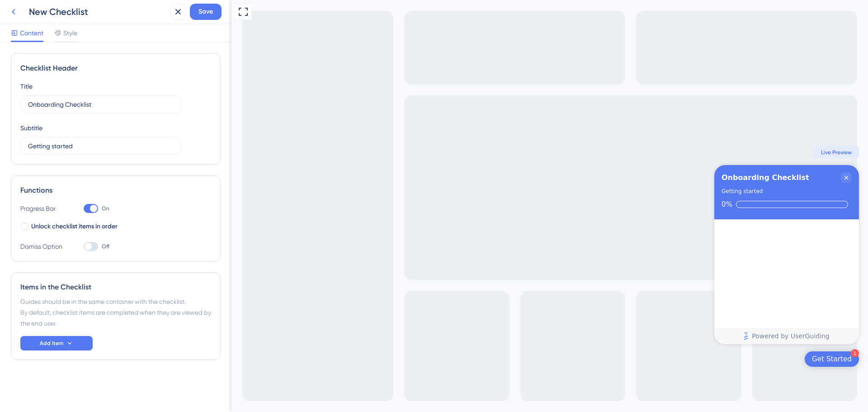 The image size is (868, 412). What do you see at coordinates (615, 177) in the screenshot?
I see `div: Close Checklist` at bounding box center [615, 177].